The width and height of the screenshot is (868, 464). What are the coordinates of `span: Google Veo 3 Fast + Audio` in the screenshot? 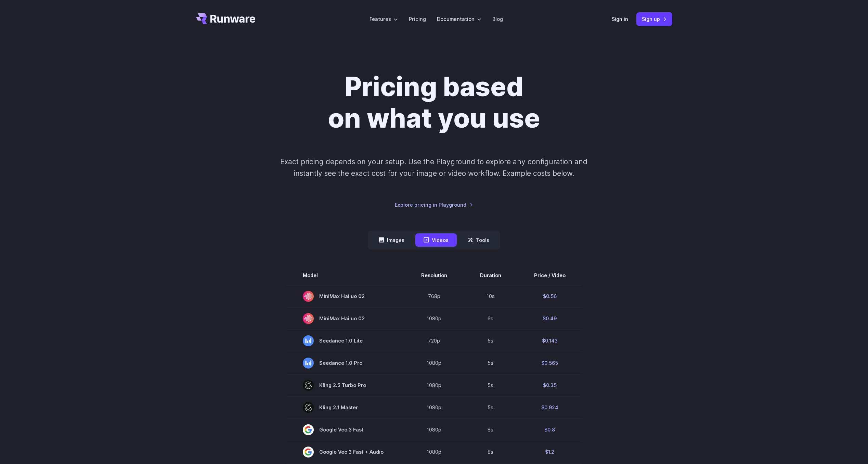 It's located at (346, 453).